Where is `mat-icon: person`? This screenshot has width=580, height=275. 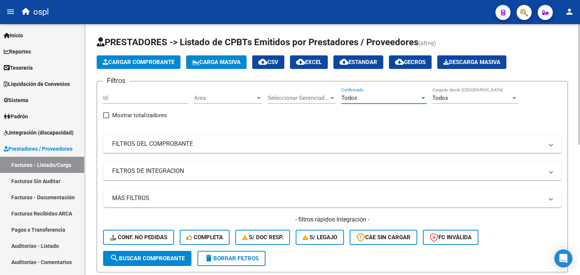
mat-icon: person is located at coordinates (569, 12).